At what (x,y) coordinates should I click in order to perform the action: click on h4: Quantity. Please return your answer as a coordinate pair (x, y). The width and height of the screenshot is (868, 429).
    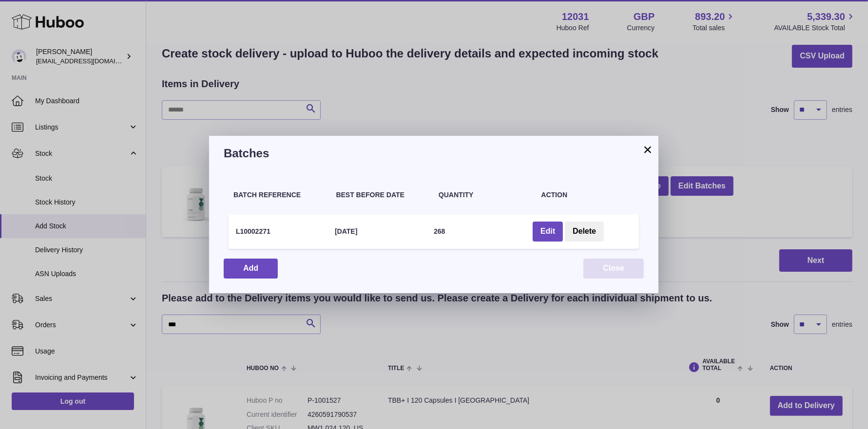
    Looking at the image, I should click on (484, 195).